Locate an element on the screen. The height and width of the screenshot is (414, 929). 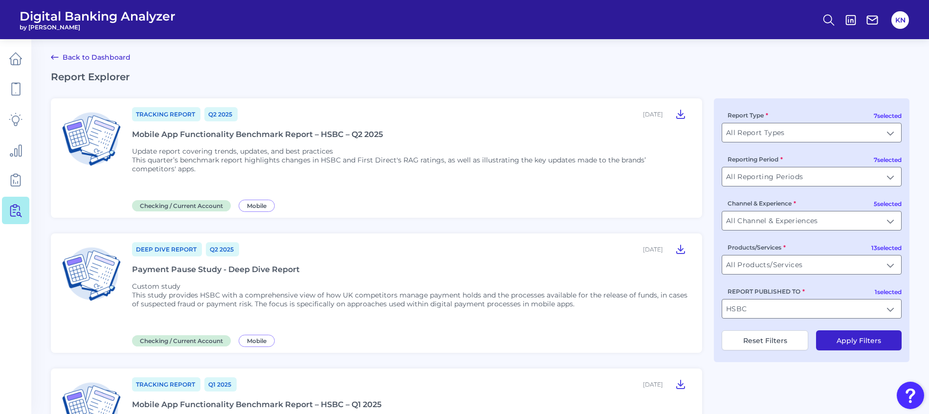
span: Digital Banking Analyzer is located at coordinates (97, 16).